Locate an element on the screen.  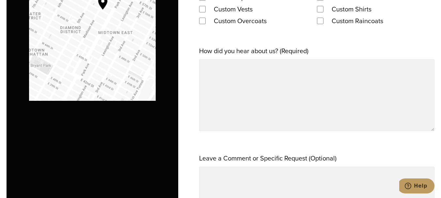
label: Custom Shirts is located at coordinates (352, 9).